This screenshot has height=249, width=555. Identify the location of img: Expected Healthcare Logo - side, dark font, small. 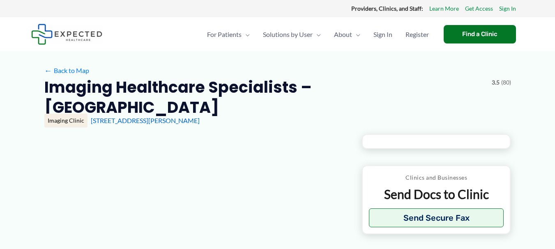
(66, 34).